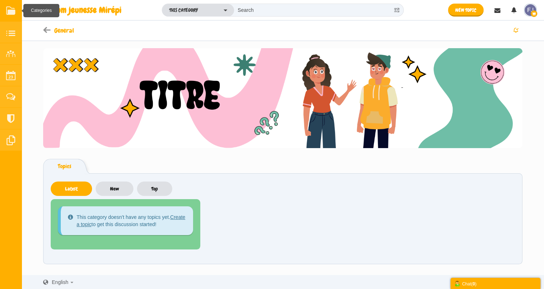  What do you see at coordinates (61, 166) in the screenshot?
I see `a: Topics` at bounding box center [61, 166].